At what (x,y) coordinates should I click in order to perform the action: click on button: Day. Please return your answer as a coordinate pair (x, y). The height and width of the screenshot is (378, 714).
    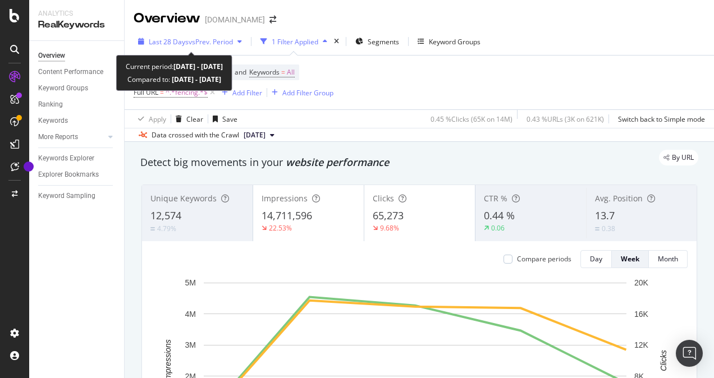
    Looking at the image, I should click on (596, 259).